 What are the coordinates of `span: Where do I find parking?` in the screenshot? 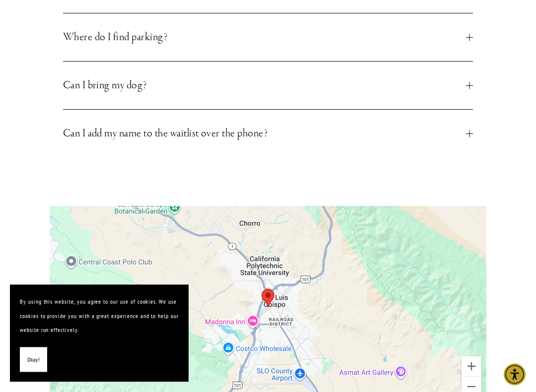 It's located at (264, 38).